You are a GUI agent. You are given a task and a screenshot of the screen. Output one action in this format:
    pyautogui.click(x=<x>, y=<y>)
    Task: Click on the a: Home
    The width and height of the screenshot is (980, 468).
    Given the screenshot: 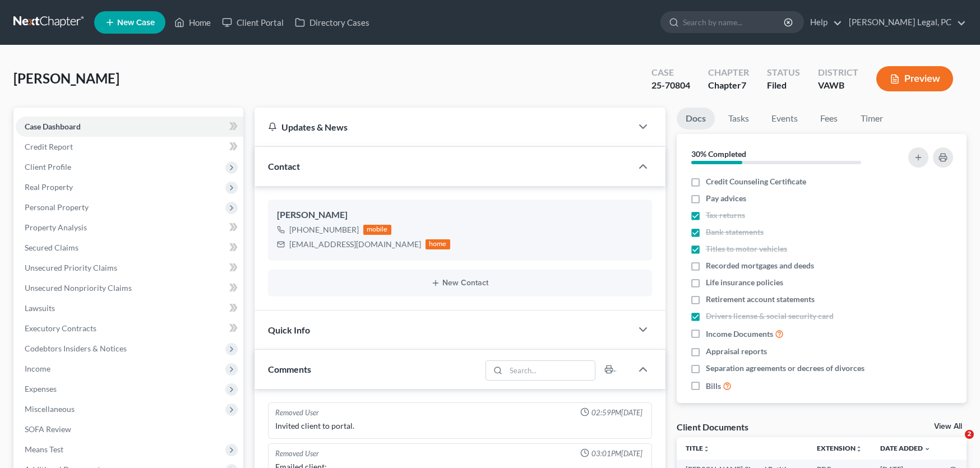 What is the action you would take?
    pyautogui.click(x=193, y=23)
    